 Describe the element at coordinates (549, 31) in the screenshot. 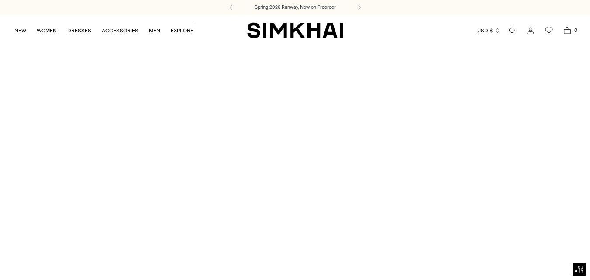

I see `a: Wishlist` at that location.